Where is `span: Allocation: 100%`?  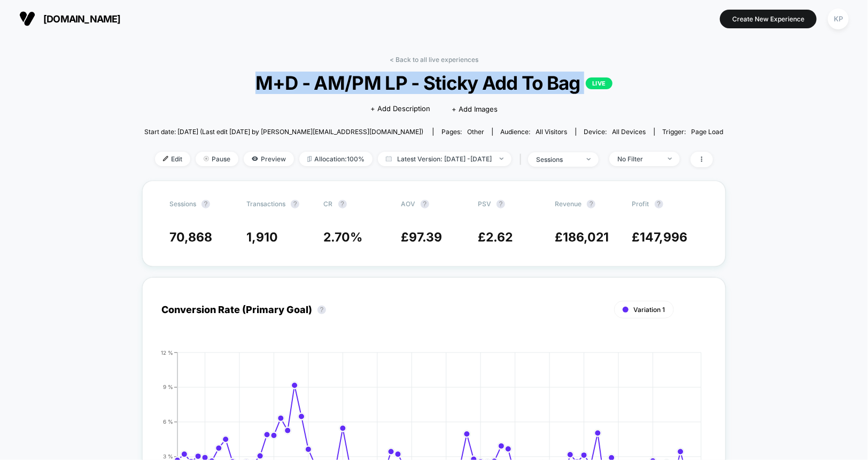
span: Allocation: 100% is located at coordinates (336, 159).